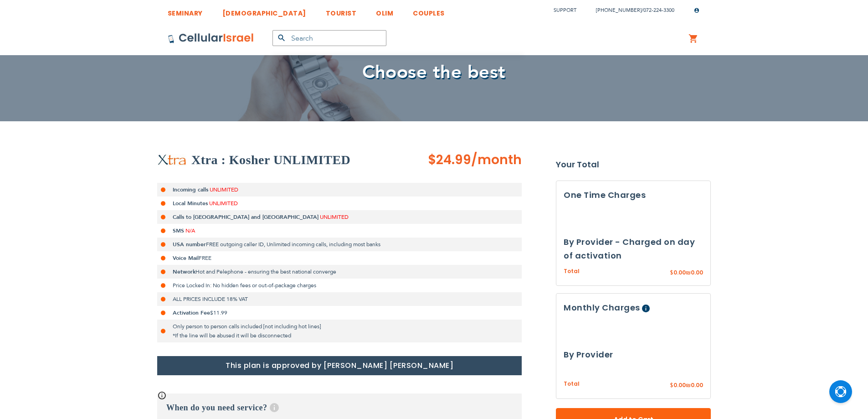 The width and height of the screenshot is (868, 419). I want to click on input: Search, so click(329, 38).